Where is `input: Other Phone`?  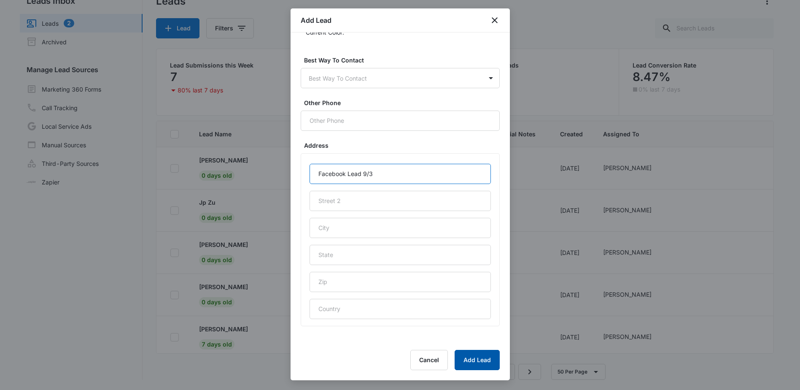
input: Other Phone is located at coordinates (400, 121).